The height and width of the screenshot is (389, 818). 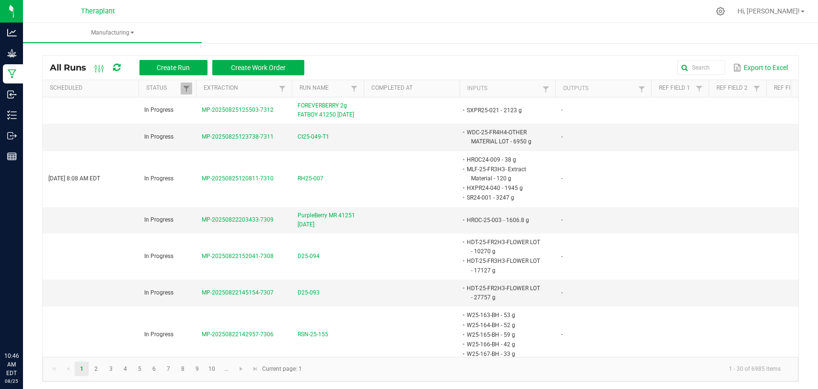 What do you see at coordinates (503, 344) in the screenshot?
I see `li: W25-166-BH - 42 g` at bounding box center [503, 344].